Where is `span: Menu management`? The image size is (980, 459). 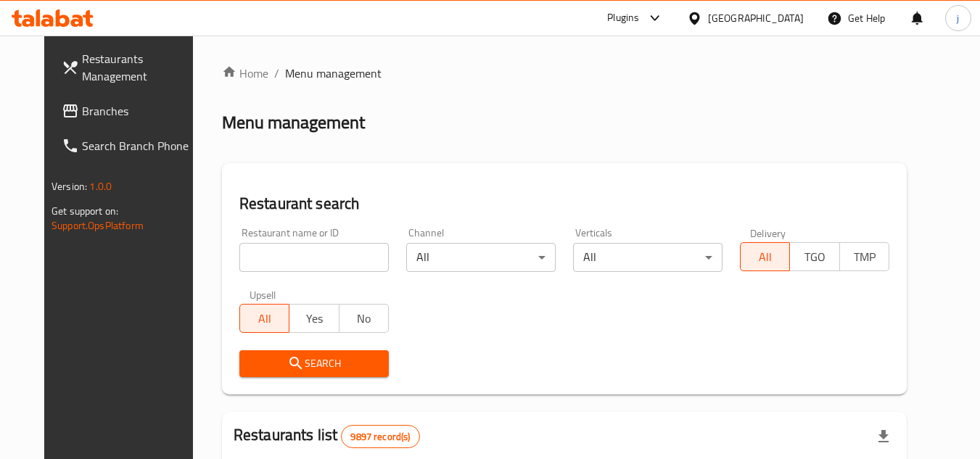 span: Menu management is located at coordinates (333, 73).